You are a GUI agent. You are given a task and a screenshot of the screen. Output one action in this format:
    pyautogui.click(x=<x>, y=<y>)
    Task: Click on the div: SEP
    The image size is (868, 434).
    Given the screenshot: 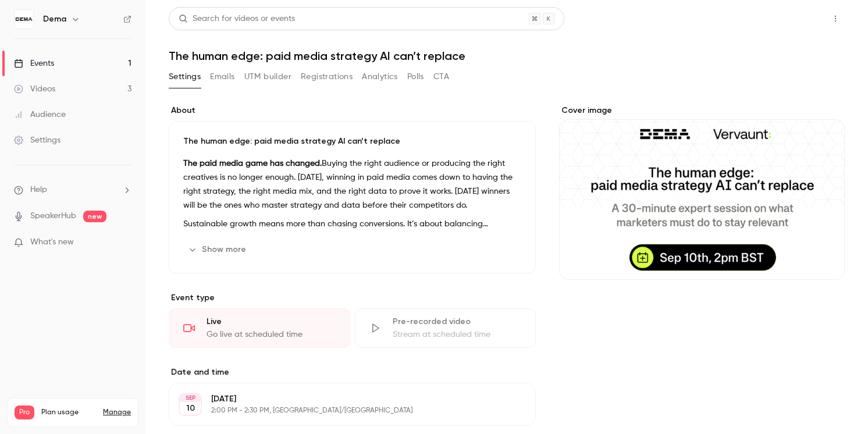 What is the action you would take?
    pyautogui.click(x=190, y=398)
    